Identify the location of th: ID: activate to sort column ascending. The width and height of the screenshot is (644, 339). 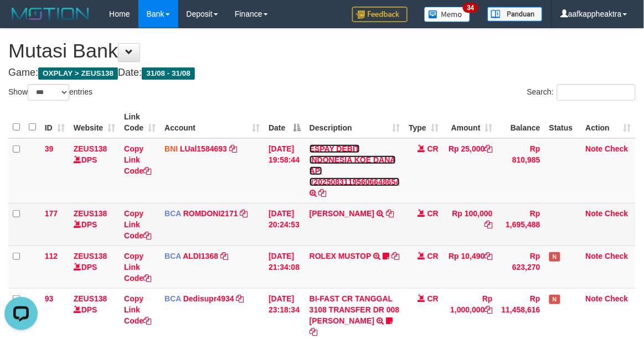
(55, 122).